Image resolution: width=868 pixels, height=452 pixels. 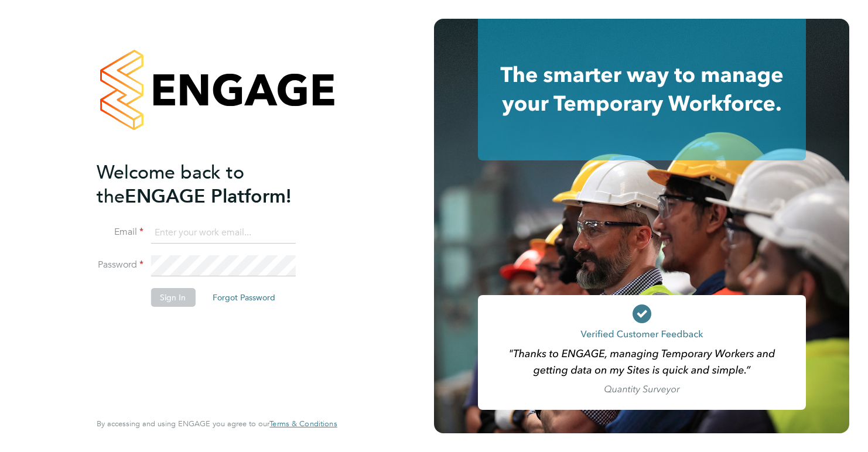 What do you see at coordinates (171, 184) in the screenshot?
I see `span: Welcome back to the` at bounding box center [171, 184].